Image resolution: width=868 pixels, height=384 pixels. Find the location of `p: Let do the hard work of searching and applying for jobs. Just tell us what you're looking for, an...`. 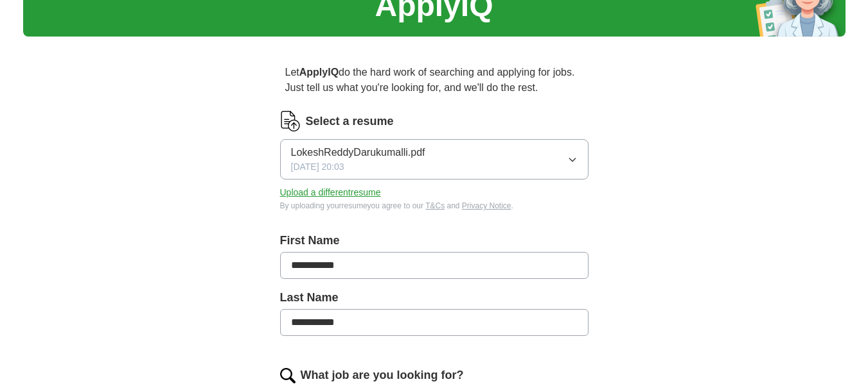

p: Let do the hard work of searching and applying for jobs. Just tell us what you're looking for, an... is located at coordinates (434, 80).